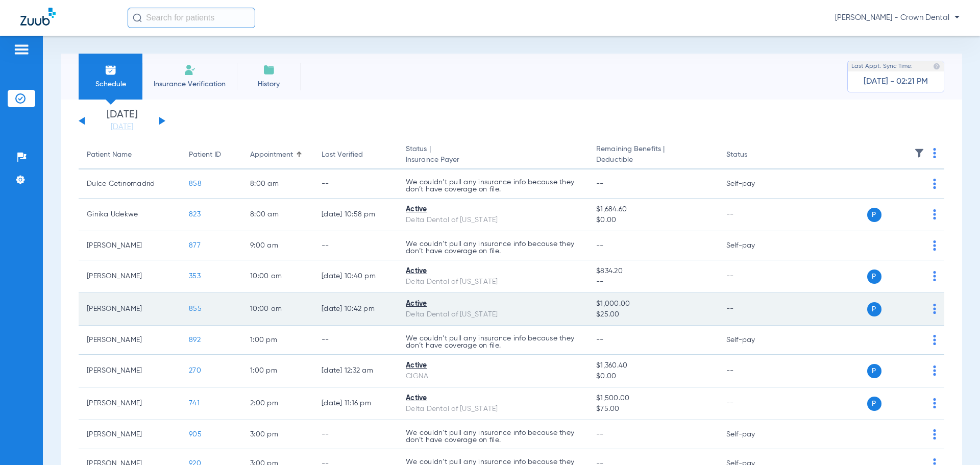 The height and width of the screenshot is (465, 980). What do you see at coordinates (191, 18) in the screenshot?
I see `input: Search for patients` at bounding box center [191, 18].